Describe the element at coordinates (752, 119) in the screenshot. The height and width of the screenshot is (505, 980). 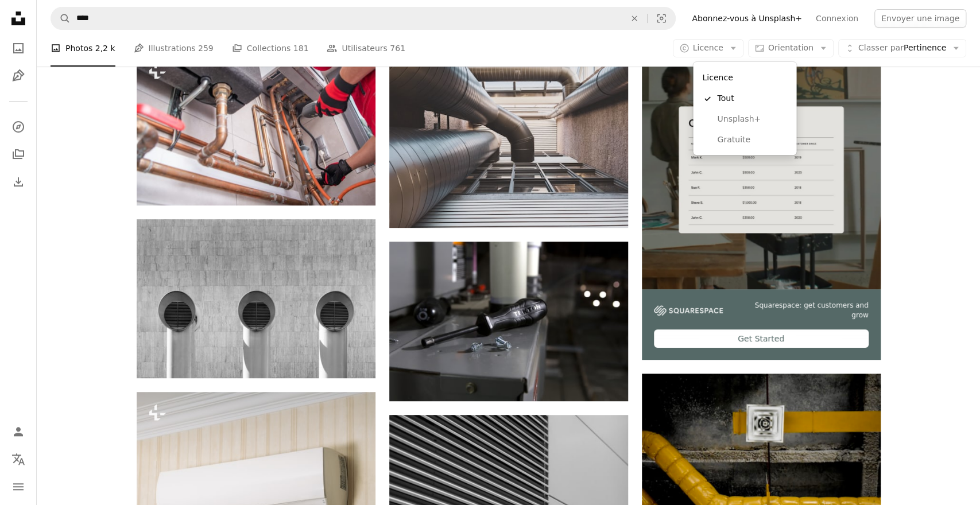
I see `span: Unsplash+` at that location.